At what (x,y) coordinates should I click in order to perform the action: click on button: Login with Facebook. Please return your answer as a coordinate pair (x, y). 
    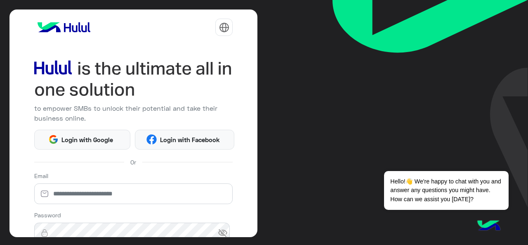
    Looking at the image, I should click on (184, 139).